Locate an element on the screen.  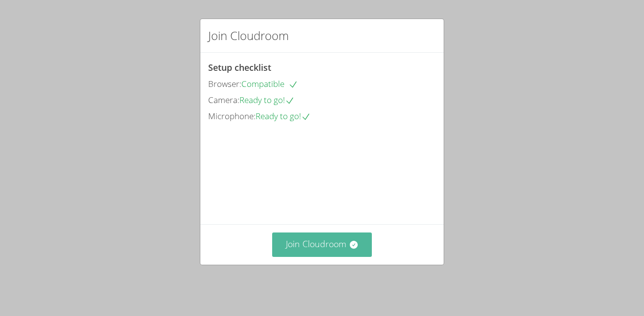
span: Browser: is located at coordinates (225, 83).